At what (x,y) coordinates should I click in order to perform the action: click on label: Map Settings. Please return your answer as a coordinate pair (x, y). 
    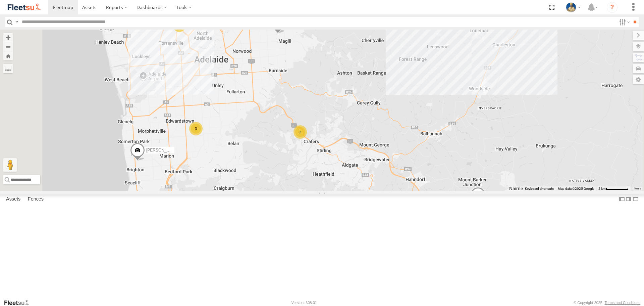
    Looking at the image, I should click on (638, 80).